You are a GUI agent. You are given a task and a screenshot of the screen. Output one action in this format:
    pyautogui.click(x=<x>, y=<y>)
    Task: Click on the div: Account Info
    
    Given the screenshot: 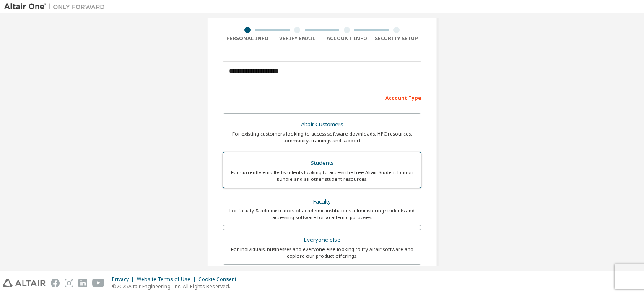 What is the action you would take?
    pyautogui.click(x=347, y=38)
    